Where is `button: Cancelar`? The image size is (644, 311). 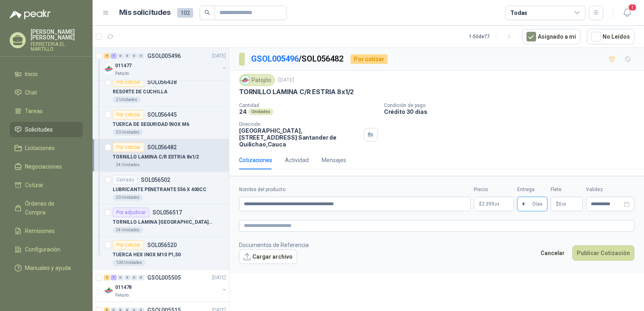 button: Cancelar is located at coordinates (553, 253).